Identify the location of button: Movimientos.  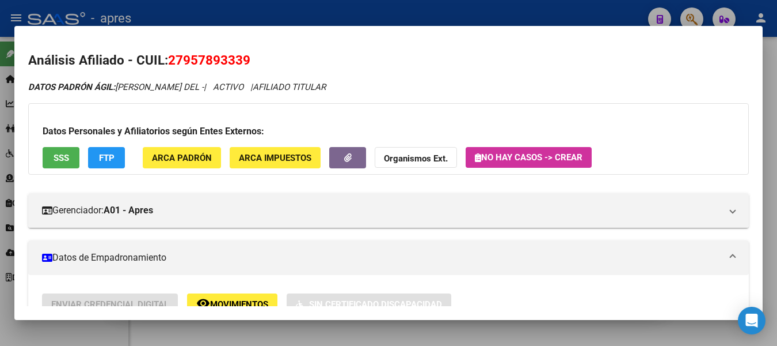
(232, 303).